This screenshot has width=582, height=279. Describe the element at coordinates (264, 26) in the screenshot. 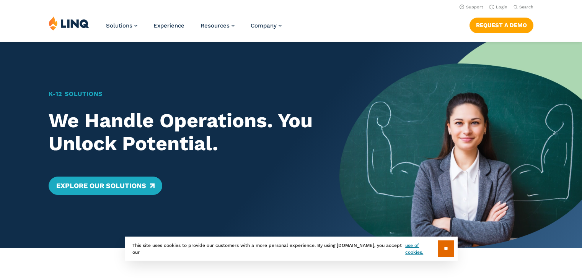

I see `span: Company` at that location.